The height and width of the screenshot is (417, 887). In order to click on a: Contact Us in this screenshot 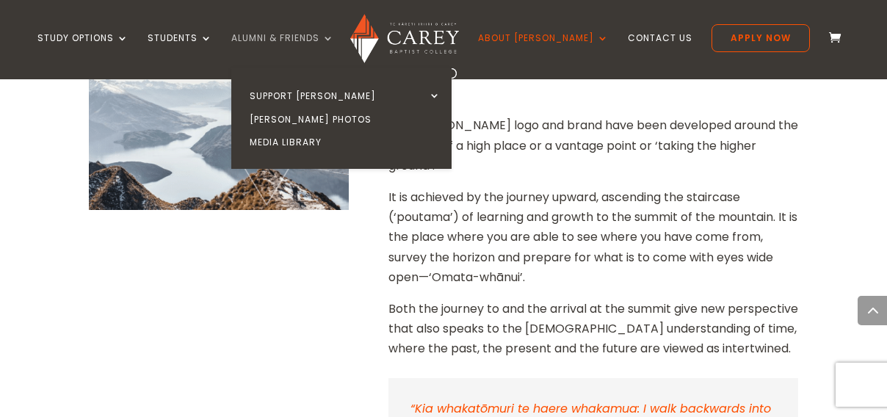, I will do `click(660, 50)`.